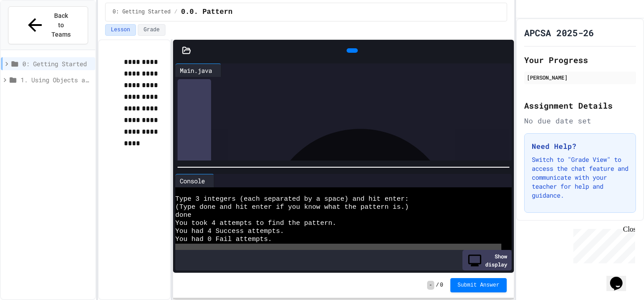  What do you see at coordinates (207, 12) in the screenshot?
I see `span: 0.0. Pattern` at bounding box center [207, 12].